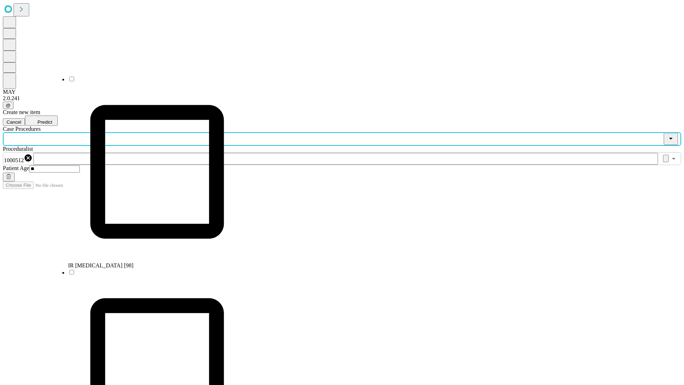  Describe the element at coordinates (14, 122) in the screenshot. I see `span: Cancel` at that location.